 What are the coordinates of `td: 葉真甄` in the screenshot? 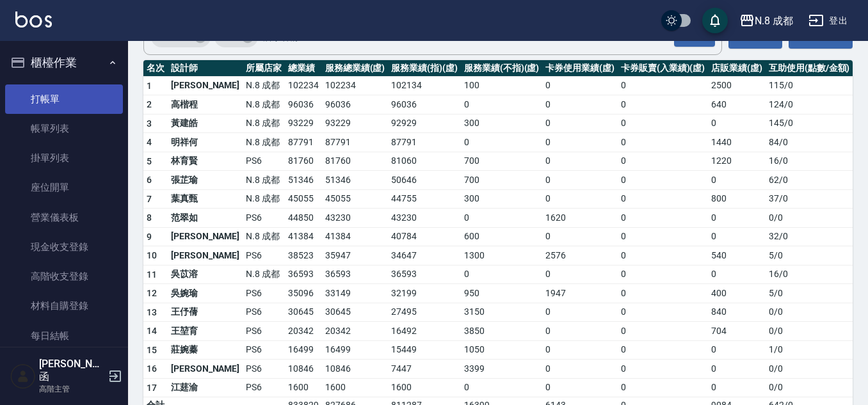 It's located at (205, 199).